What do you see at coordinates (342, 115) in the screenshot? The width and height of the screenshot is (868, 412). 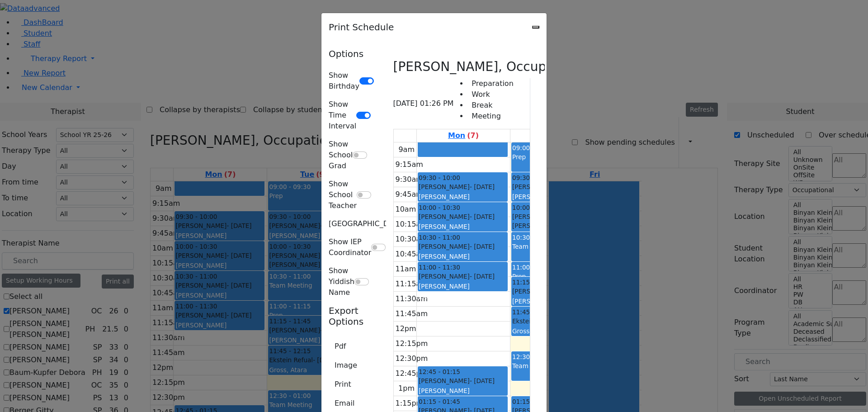 I see `label: Show Time Interval` at bounding box center [342, 115].